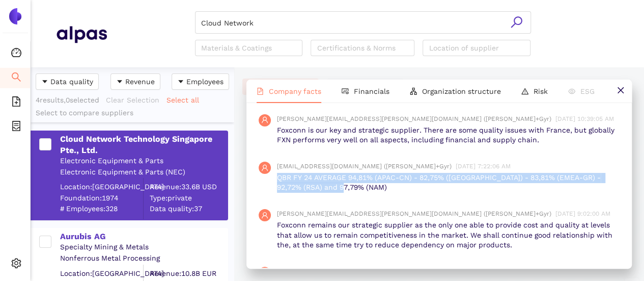  Describe the element at coordinates (620, 91) in the screenshot. I see `button: close` at that location.